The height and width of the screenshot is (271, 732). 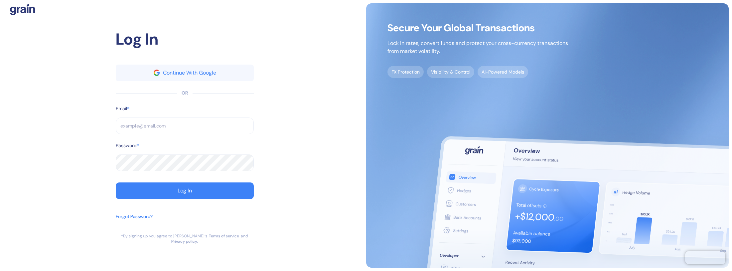 What do you see at coordinates (185, 126) in the screenshot?
I see `input: example@email.com` at bounding box center [185, 126].